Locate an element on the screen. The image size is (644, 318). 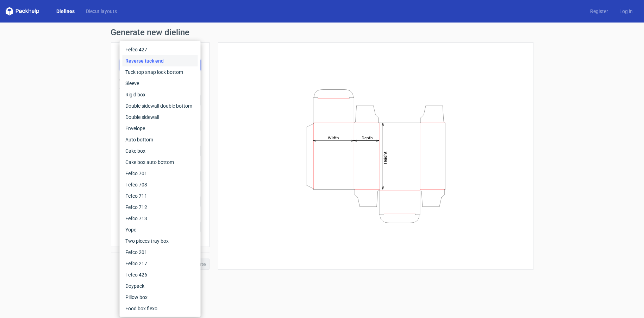
div: Double sidewall double bottom is located at coordinates (160, 106).